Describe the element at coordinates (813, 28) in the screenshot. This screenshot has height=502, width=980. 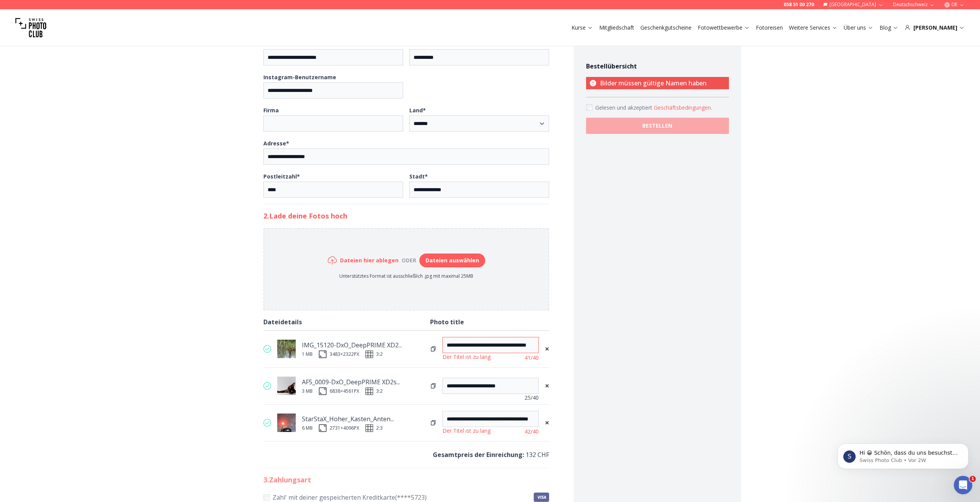
I see `a: Weitere Services` at that location.